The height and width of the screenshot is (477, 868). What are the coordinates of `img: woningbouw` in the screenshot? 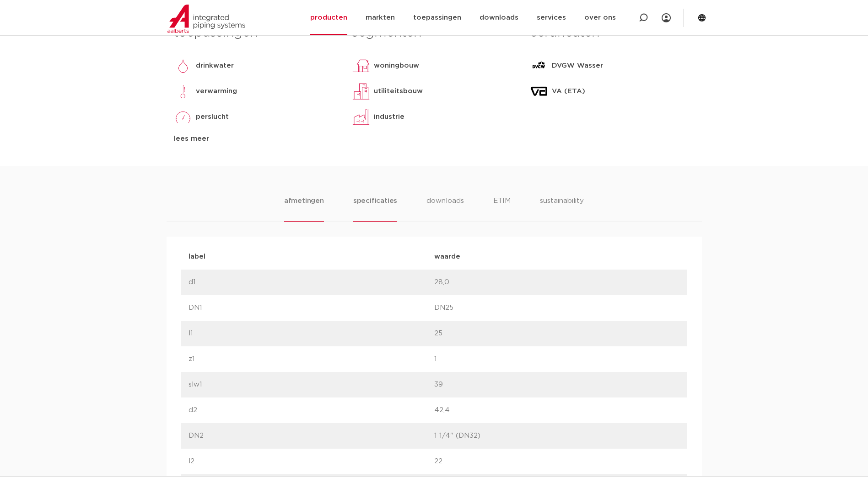 It's located at (360, 65).